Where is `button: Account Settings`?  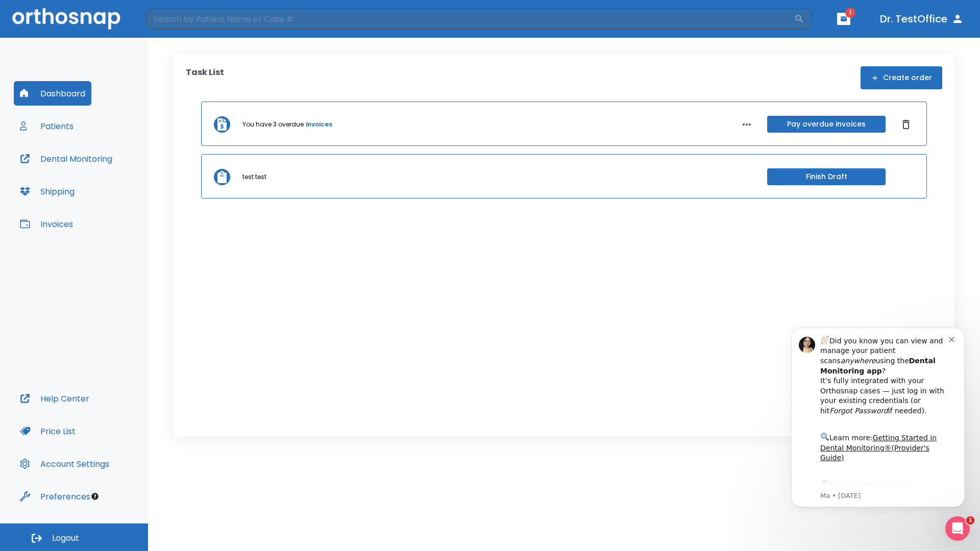 button: Account Settings is located at coordinates (64, 464).